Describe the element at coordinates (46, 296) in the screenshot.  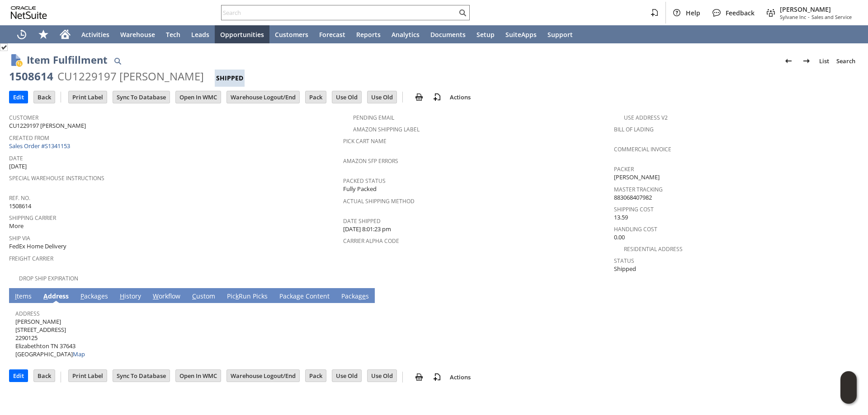
I see `span: A` at that location.